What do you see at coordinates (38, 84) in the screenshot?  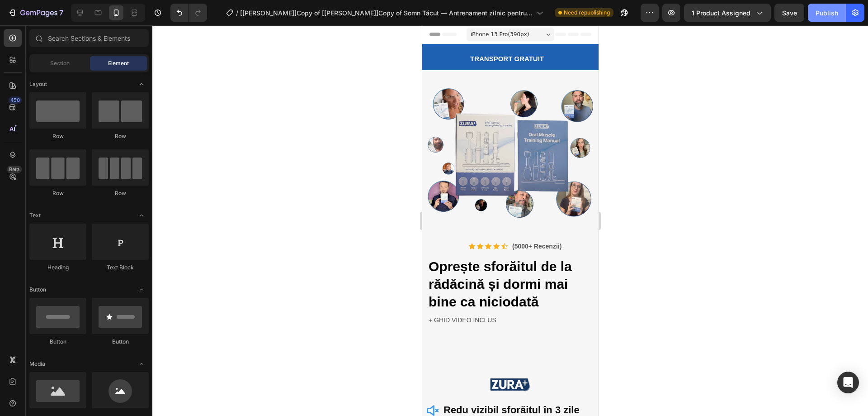 I see `span: Layout` at bounding box center [38, 84].